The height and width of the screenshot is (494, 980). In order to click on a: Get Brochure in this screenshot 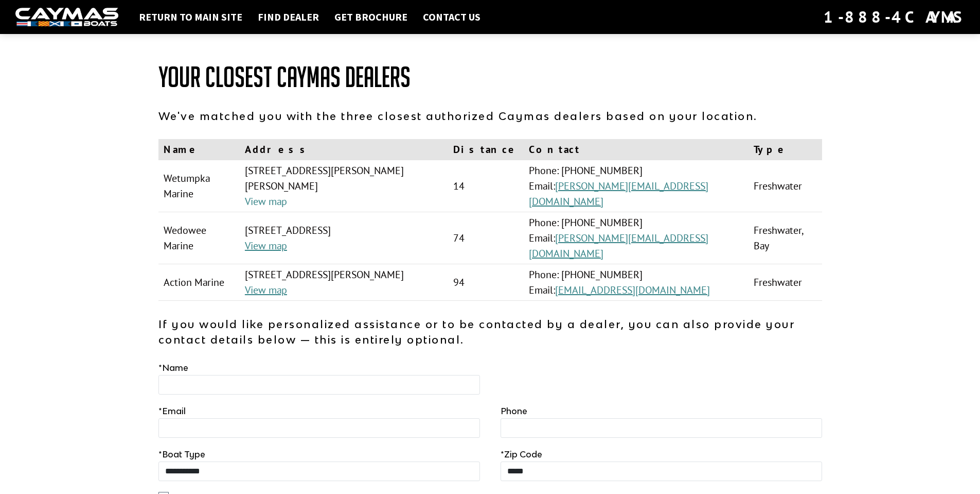, I will do `click(371, 17)`.